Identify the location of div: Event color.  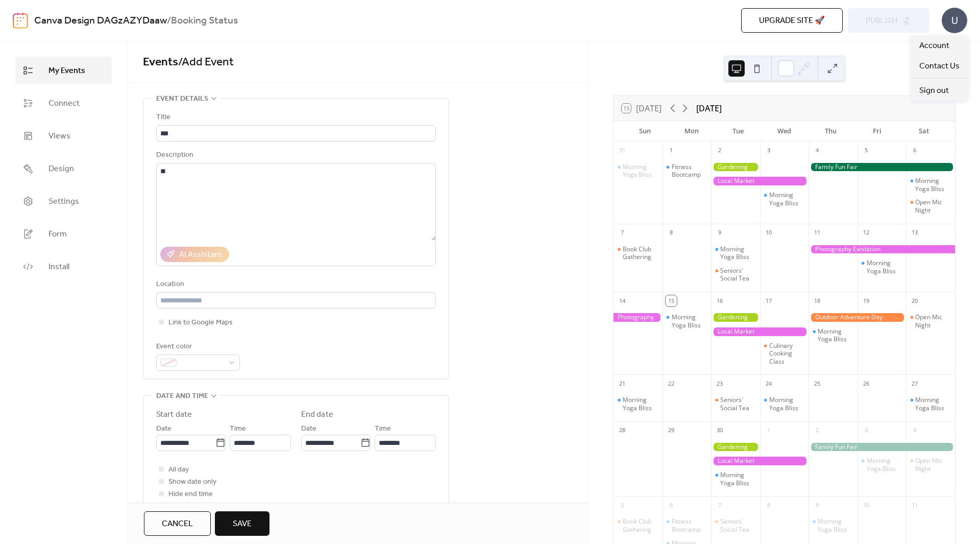
(197, 347).